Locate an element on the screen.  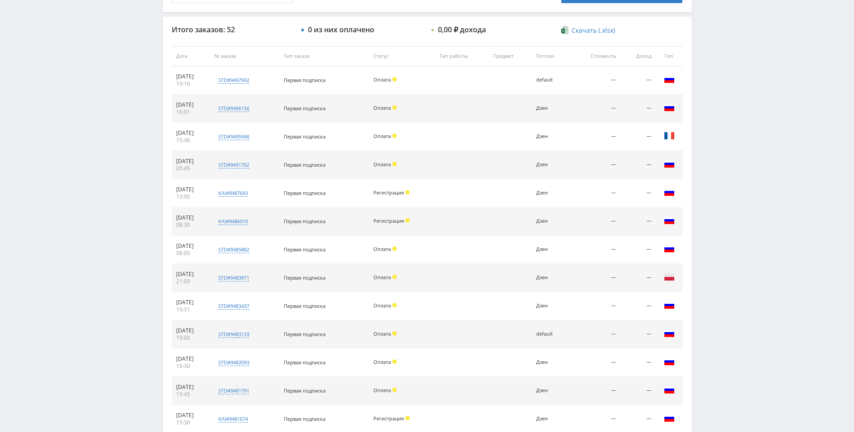
div: 15:30 is located at coordinates (191, 423).